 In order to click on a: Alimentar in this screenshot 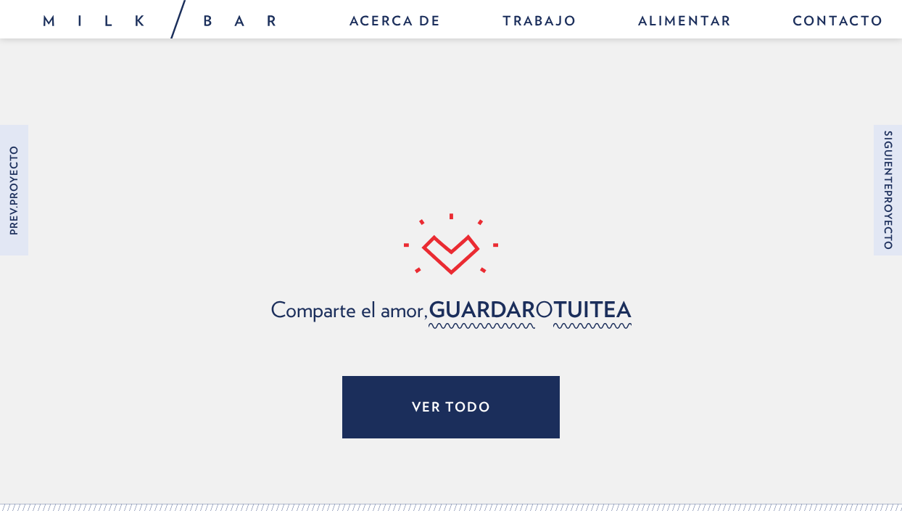, I will do `click(685, 22)`.